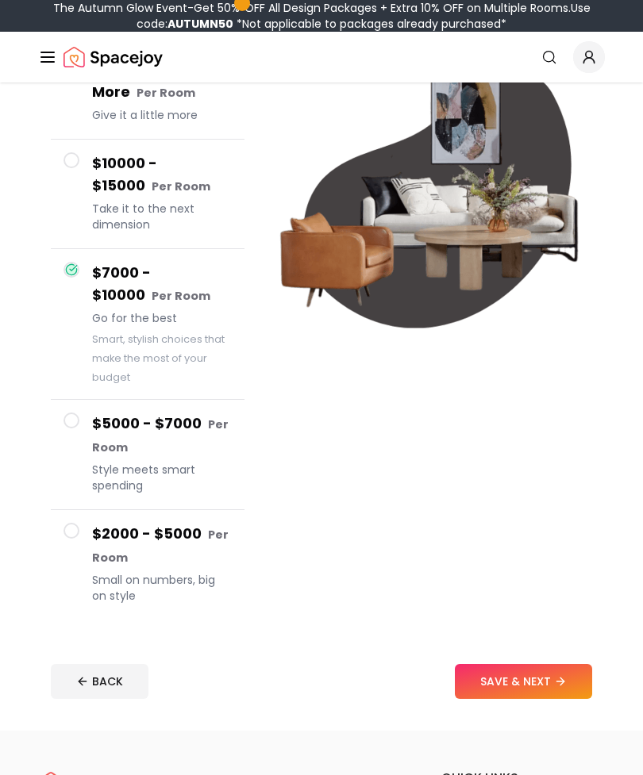 This screenshot has height=775, width=643. What do you see at coordinates (162, 217) in the screenshot?
I see `span: Take it to the next dimension` at bounding box center [162, 217].